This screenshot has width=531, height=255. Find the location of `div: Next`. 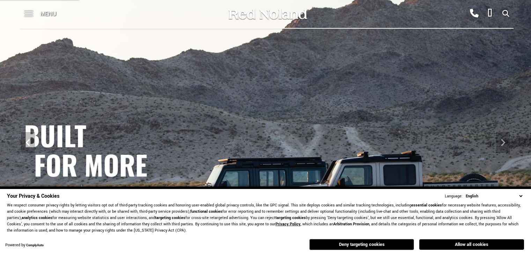

div: Next is located at coordinates (503, 142).